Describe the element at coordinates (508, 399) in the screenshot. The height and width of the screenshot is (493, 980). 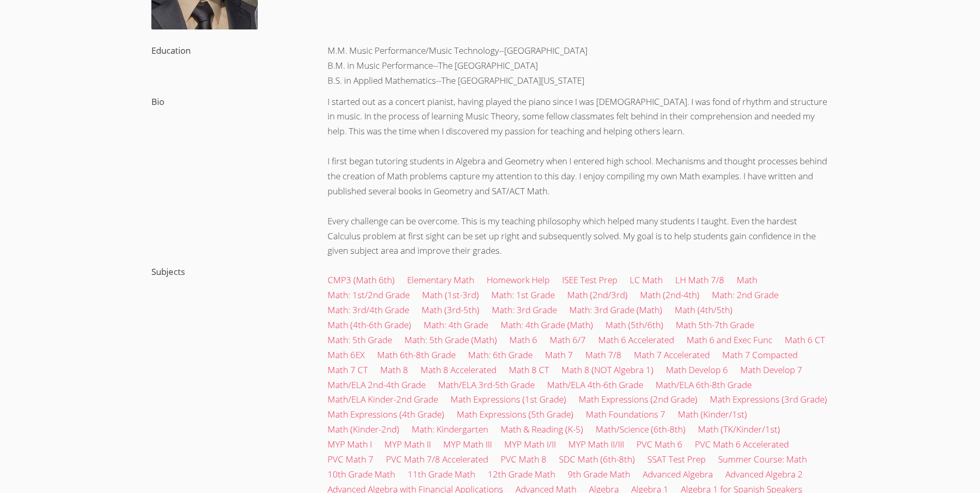
I see `a: Math Expressions (1st Grade)` at that location.